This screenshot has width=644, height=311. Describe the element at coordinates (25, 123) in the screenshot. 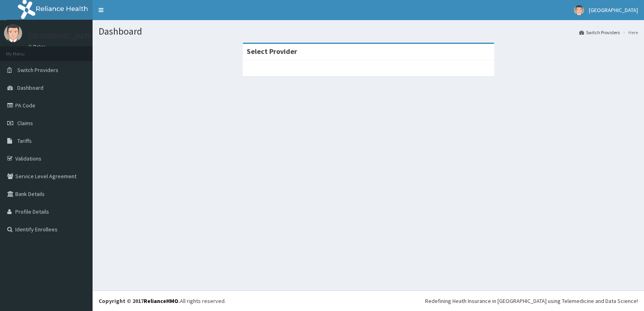

I see `span: Claims` at that location.